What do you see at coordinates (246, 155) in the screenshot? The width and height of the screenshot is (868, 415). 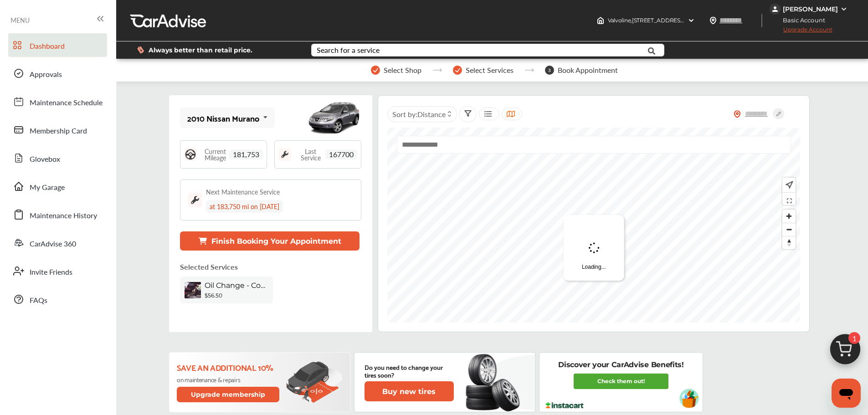 I see `span: 181,753` at bounding box center [246, 155].